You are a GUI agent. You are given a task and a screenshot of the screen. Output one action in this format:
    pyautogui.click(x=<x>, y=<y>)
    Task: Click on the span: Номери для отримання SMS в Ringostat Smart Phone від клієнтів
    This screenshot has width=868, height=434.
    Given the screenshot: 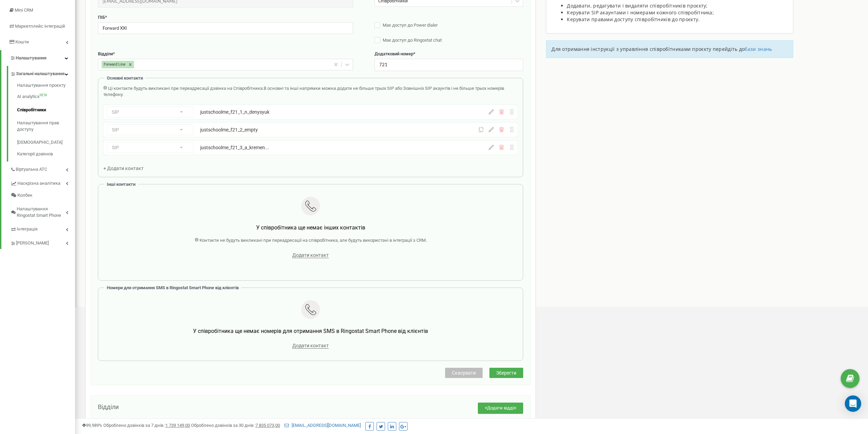 What is the action you would take?
    pyautogui.click(x=173, y=287)
    